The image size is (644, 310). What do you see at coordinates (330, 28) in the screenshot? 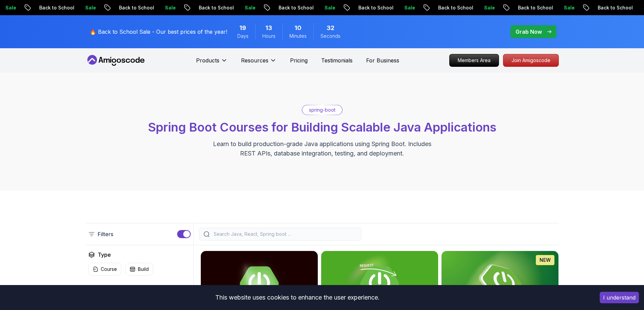
I see `span: 32 Seconds` at bounding box center [330, 28].